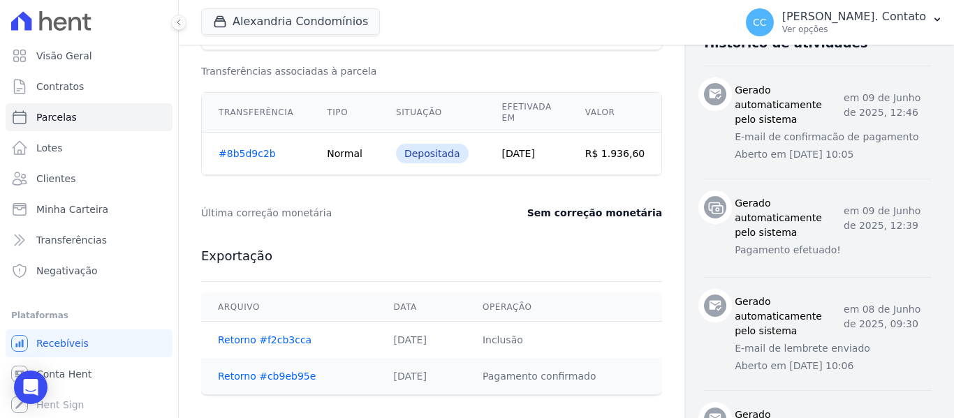 The height and width of the screenshot is (418, 954). Describe the element at coordinates (89, 240) in the screenshot. I see `a: Transferências` at that location.